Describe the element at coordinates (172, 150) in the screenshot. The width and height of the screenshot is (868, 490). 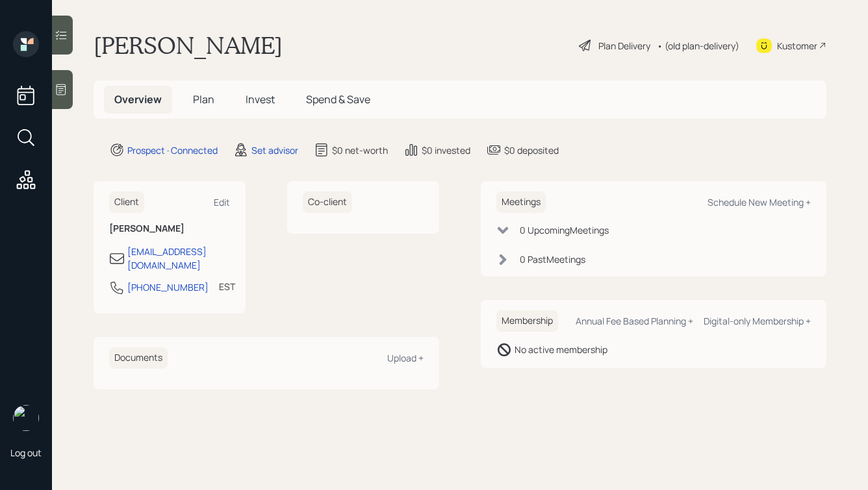
I see `div: Prospect · Connected` at that location.